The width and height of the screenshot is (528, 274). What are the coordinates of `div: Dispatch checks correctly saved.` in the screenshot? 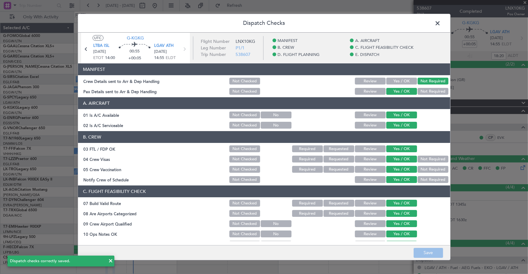 It's located at (57, 261).